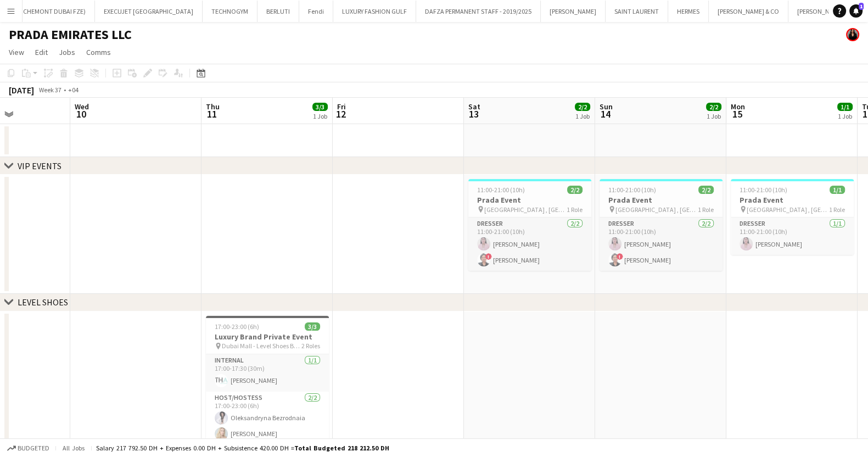 Image resolution: width=868 pixels, height=457 pixels. Describe the element at coordinates (98, 52) in the screenshot. I see `span: Comms` at that location.